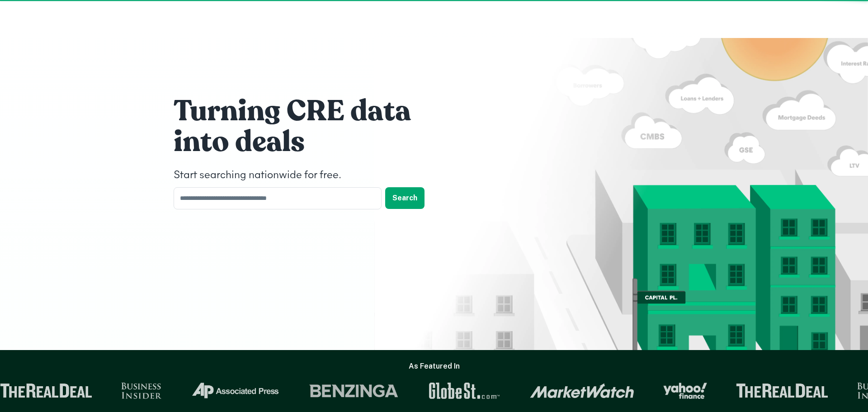 This screenshot has width=868, height=412. I want to click on img: Market Watch, so click(541, 390).